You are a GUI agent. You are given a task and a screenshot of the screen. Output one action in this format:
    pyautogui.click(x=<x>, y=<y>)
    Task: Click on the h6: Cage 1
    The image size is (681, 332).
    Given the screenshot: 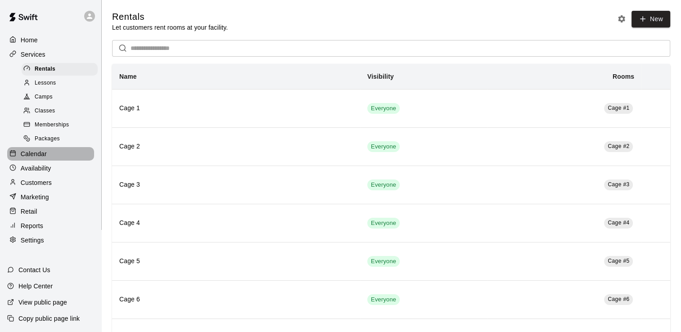 What is the action you would take?
    pyautogui.click(x=236, y=109)
    